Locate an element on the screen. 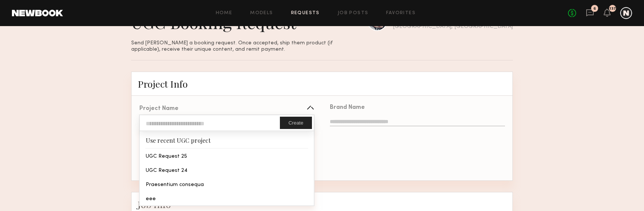 The image size is (644, 211). a: Requests is located at coordinates (305, 13).